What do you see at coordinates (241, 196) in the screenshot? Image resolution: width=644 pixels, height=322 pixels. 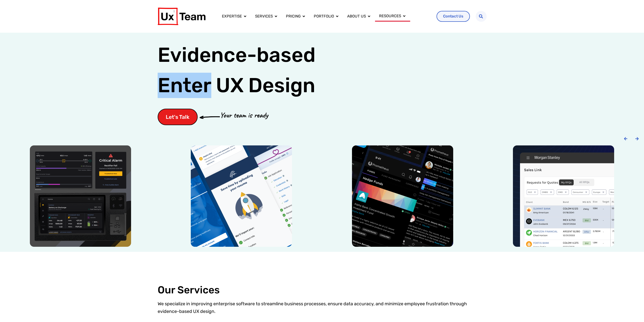 I see `div: 2 / 6` at bounding box center [241, 196].